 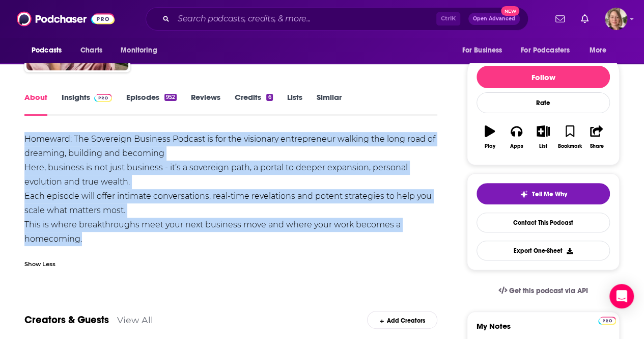 I want to click on a: View All, so click(x=135, y=320).